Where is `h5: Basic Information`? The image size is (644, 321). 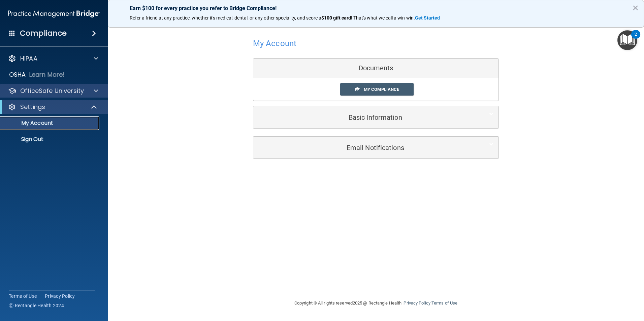
h5: Basic Information is located at coordinates (365, 117).